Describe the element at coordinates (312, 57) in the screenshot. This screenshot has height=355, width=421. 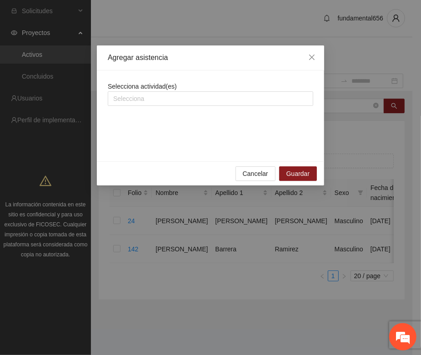
I see `span: close` at that location.